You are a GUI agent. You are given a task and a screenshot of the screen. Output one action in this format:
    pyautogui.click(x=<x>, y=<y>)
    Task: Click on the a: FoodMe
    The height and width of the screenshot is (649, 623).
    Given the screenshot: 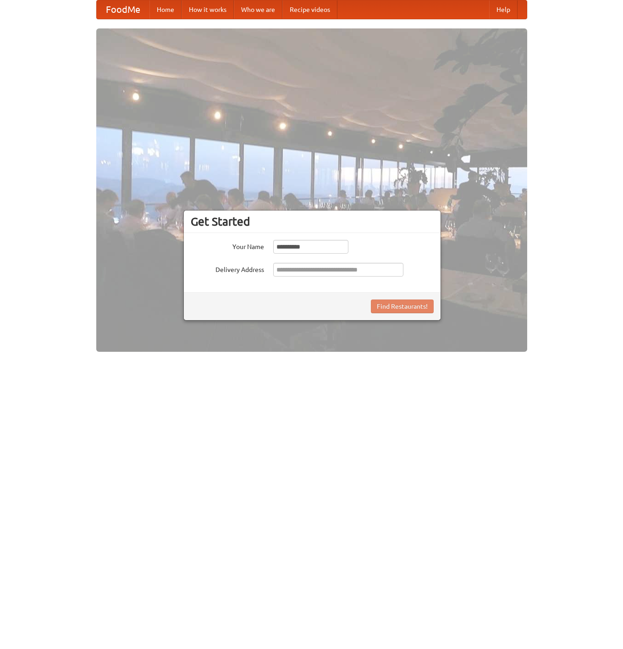 What is the action you would take?
    pyautogui.click(x=123, y=10)
    